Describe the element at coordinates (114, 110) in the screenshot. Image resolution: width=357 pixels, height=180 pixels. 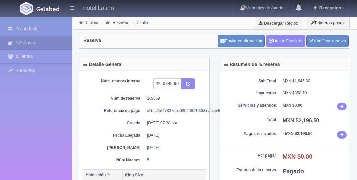
I see `dt: Referencia de pago` at that location.